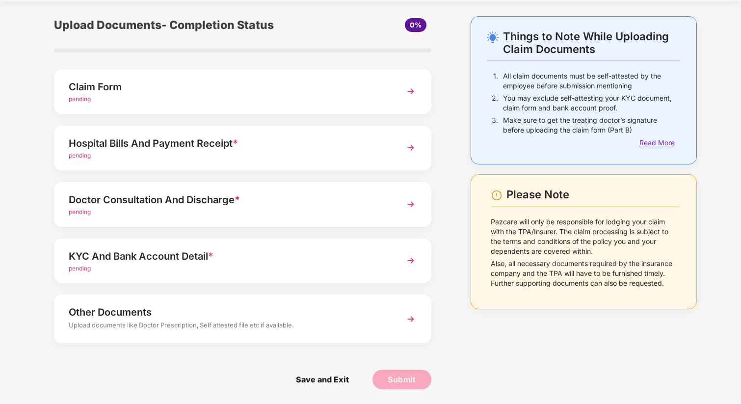  Describe the element at coordinates (659, 143) in the screenshot. I see `div: Read More` at that location.